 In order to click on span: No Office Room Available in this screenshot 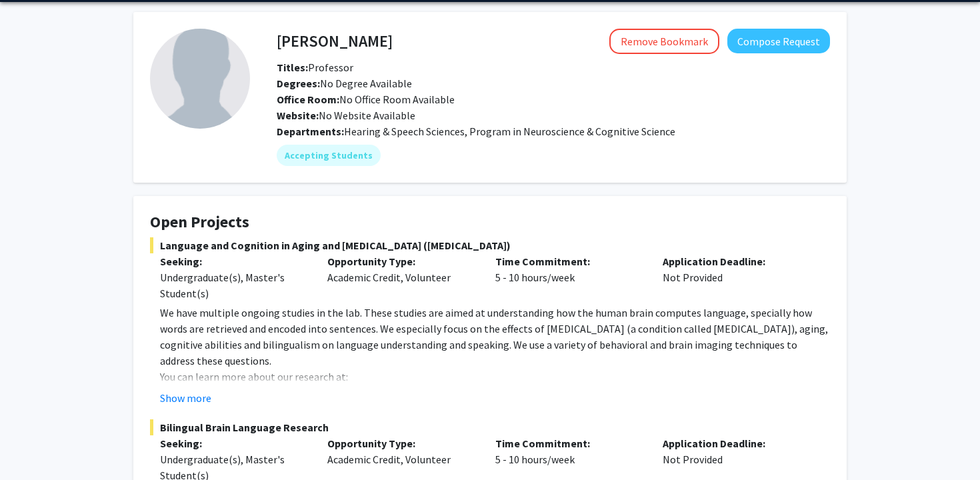, I will do `click(365, 100)`.